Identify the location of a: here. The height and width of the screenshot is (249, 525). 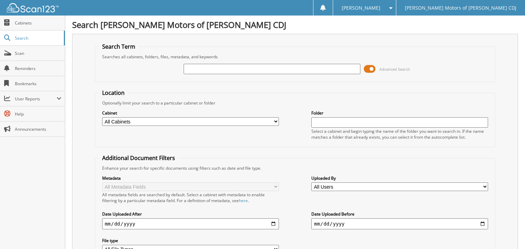
(243, 201).